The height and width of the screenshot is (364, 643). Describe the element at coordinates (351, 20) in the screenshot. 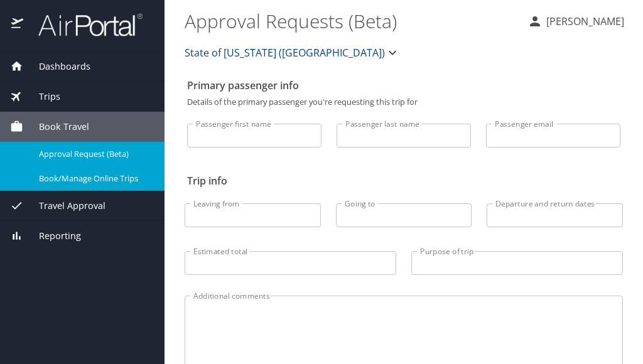

I see `h1: Approval Requests (Beta)` at that location.